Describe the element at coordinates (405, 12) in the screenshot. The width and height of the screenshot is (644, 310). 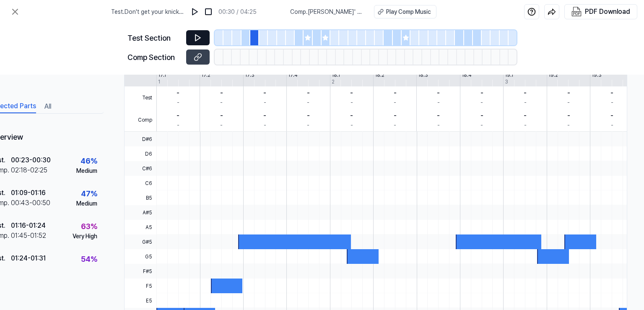
I see `a: Play Comp Music` at that location.